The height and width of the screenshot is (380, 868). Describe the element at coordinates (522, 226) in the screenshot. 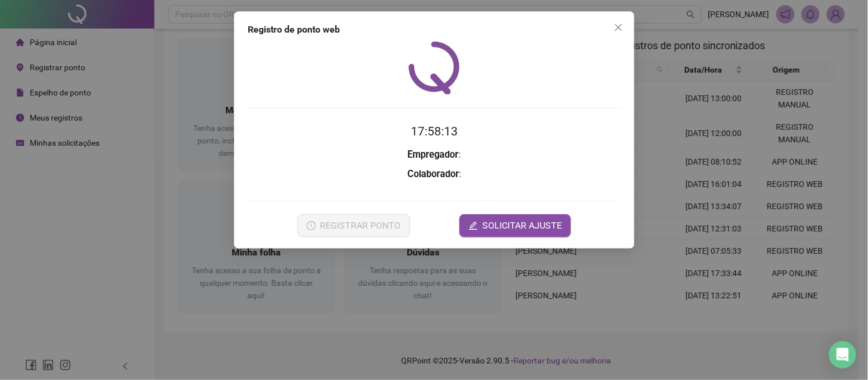

I see `span: SOLICITAR AJUSTE` at that location.